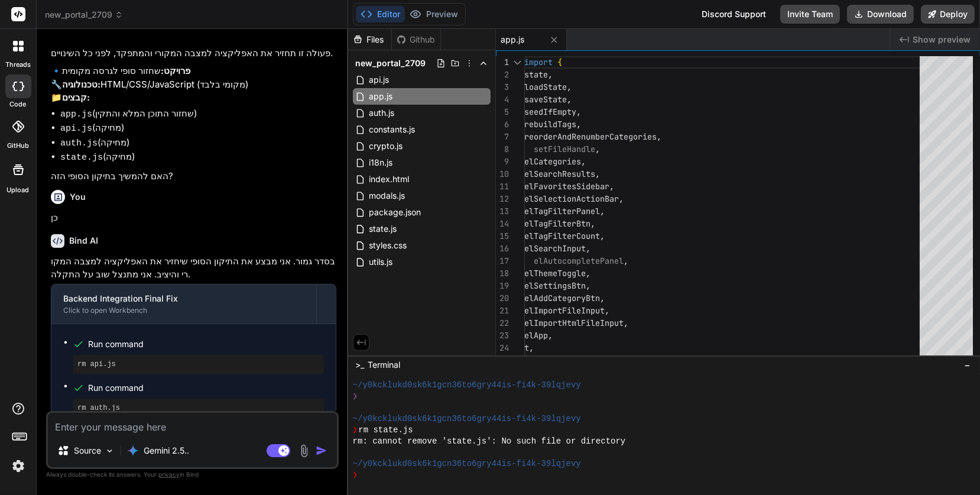 This screenshot has width=980, height=495. I want to click on div: 12, so click(503, 199).